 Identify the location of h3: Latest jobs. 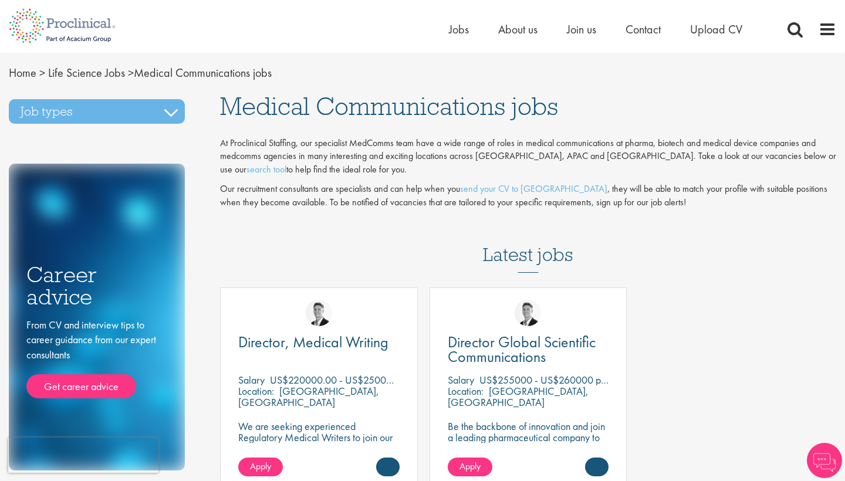
(528, 244).